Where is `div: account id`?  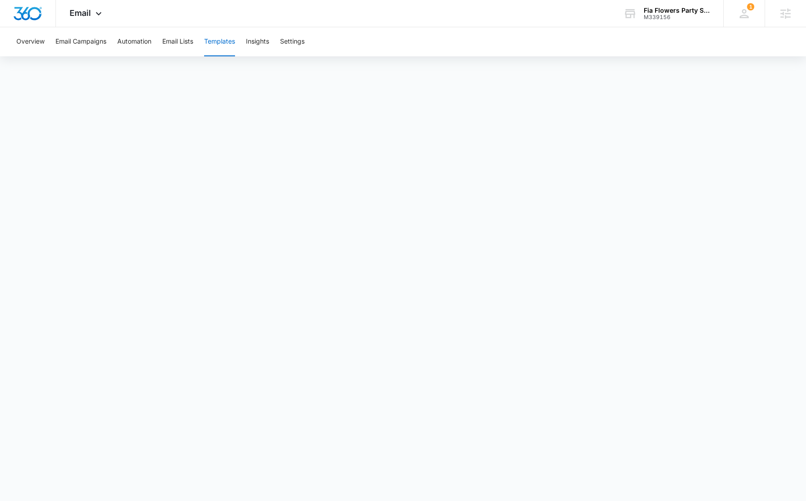 div: account id is located at coordinates (677, 17).